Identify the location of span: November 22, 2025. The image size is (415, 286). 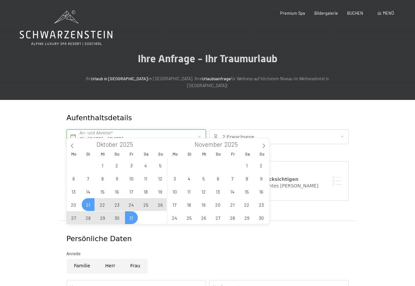
(246, 204).